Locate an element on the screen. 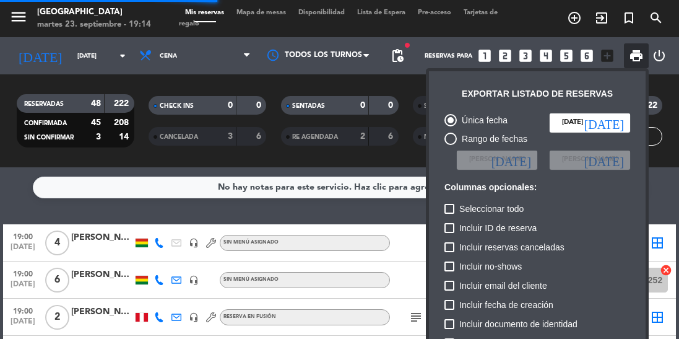  div: Rango de fechas is located at coordinates (492, 139).